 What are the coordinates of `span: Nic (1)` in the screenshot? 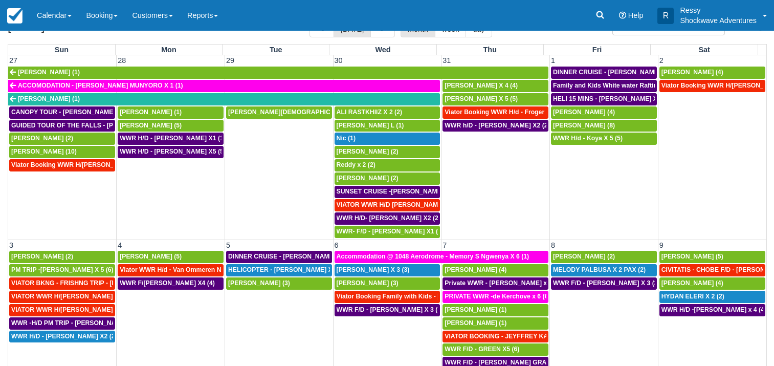 It's located at (346, 138).